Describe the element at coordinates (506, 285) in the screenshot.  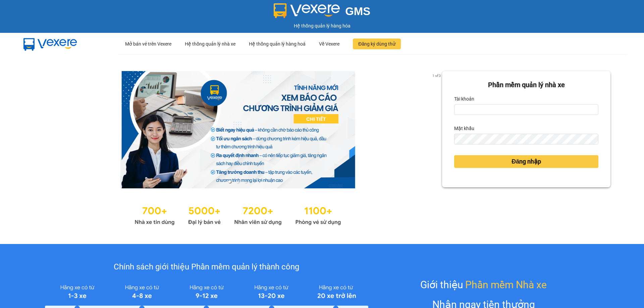
I see `span: Phần mềm Nhà xe` at that location.